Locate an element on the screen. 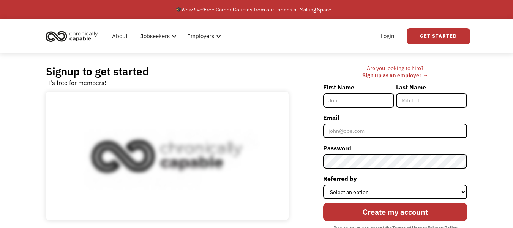 Image resolution: width=513 pixels, height=228 pixels. a: Get Started is located at coordinates (438, 36).